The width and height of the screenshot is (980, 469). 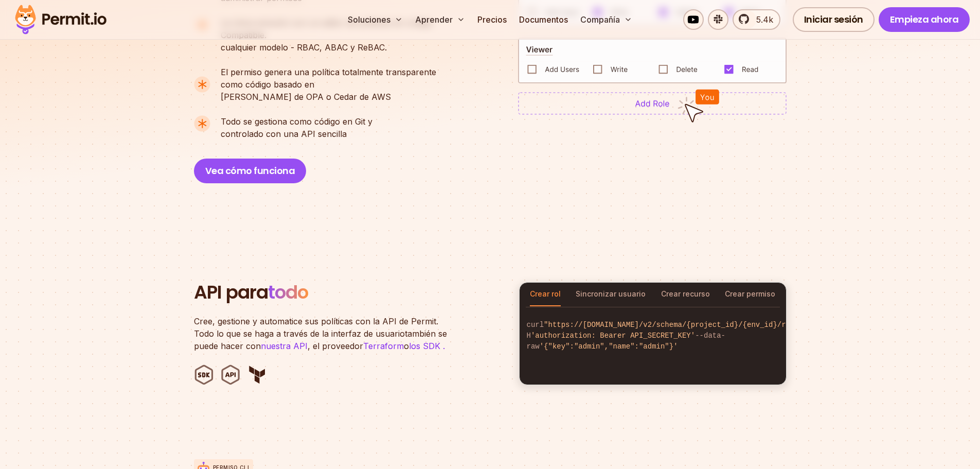 I want to click on button: Soluciones, so click(x=375, y=20).